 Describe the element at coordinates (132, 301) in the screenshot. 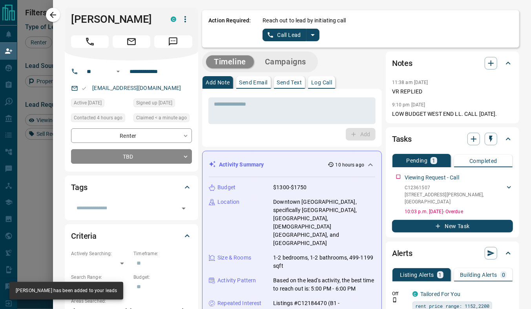

I see `p: Areas Searched:` at that location.